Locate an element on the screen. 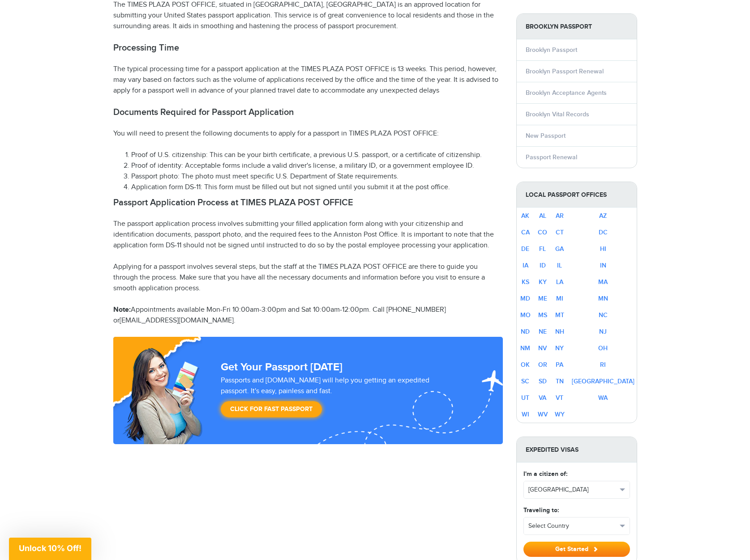 This screenshot has width=750, height=560. a: WA is located at coordinates (602, 398).